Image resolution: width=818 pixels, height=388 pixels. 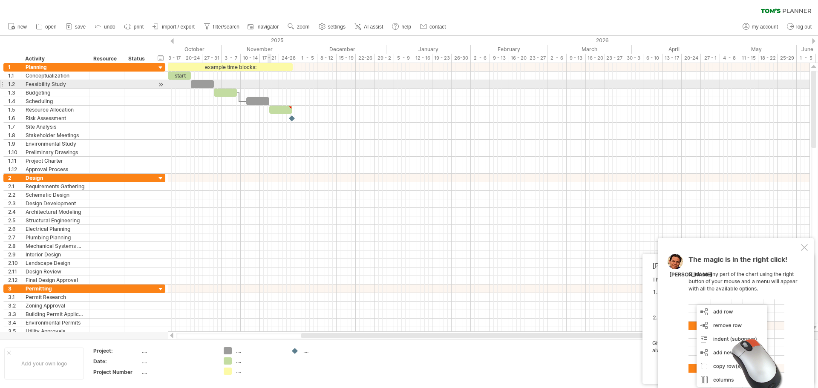 I want to click on span: help, so click(x=406, y=27).